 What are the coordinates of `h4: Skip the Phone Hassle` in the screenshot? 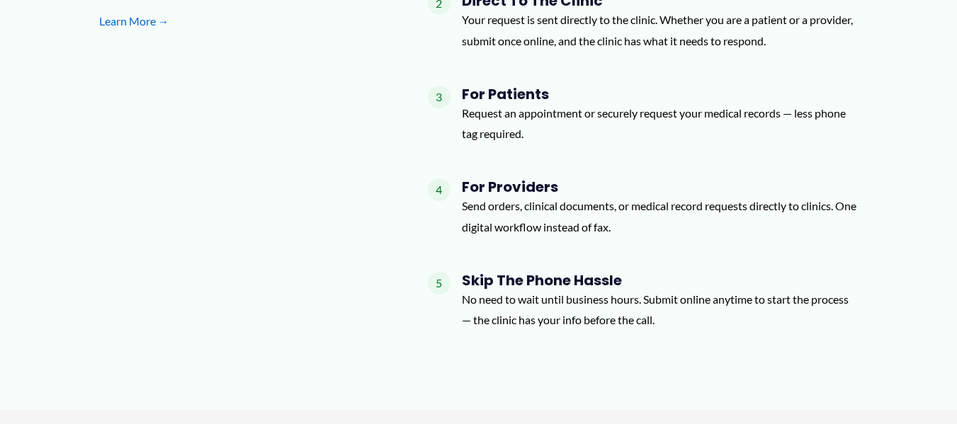 It's located at (660, 281).